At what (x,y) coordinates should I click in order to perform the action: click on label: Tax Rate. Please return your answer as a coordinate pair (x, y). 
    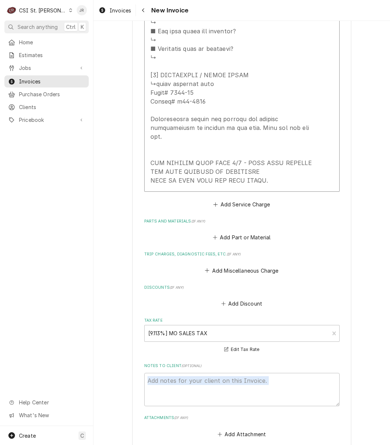
    Looking at the image, I should click on (242, 320).